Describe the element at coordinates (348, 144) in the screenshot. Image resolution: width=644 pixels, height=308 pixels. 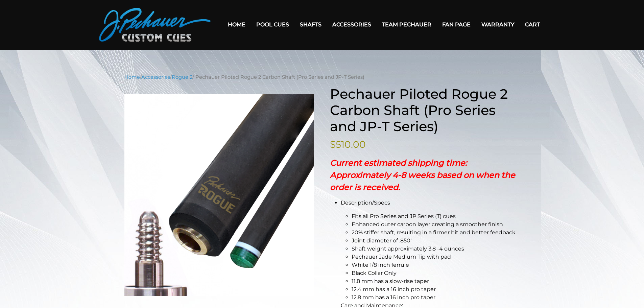
I see `bdi: 510.00` at that location.